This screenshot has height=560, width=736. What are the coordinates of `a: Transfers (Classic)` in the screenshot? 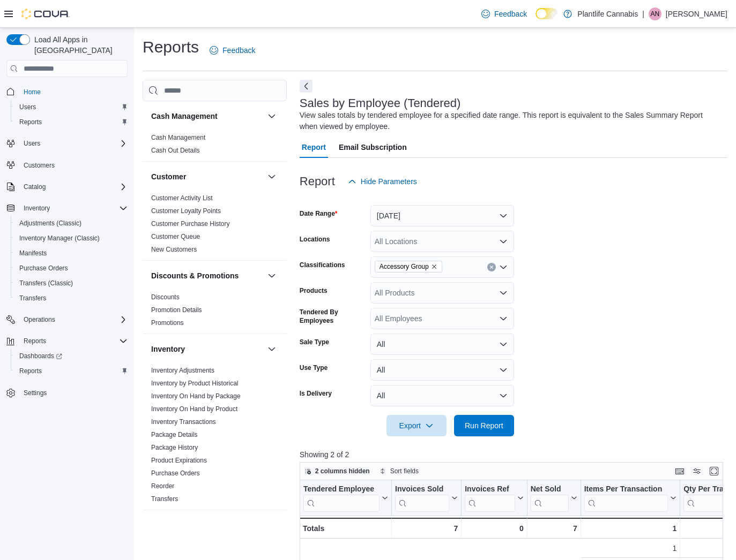 It's located at (46, 283).